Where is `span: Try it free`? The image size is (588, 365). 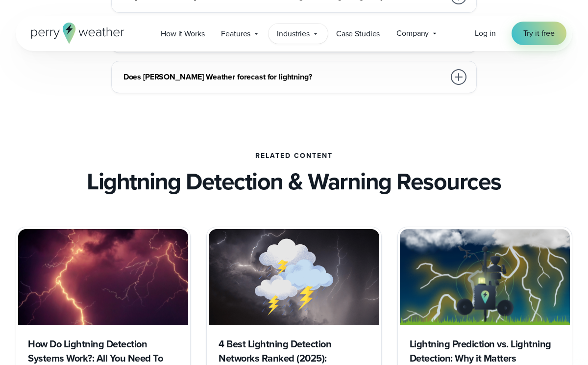
span: Try it free is located at coordinates (539, 33).